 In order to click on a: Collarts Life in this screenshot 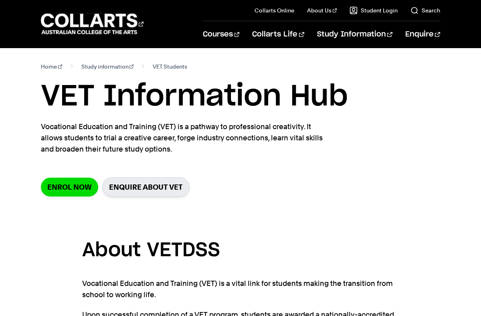, I will do `click(278, 34)`.